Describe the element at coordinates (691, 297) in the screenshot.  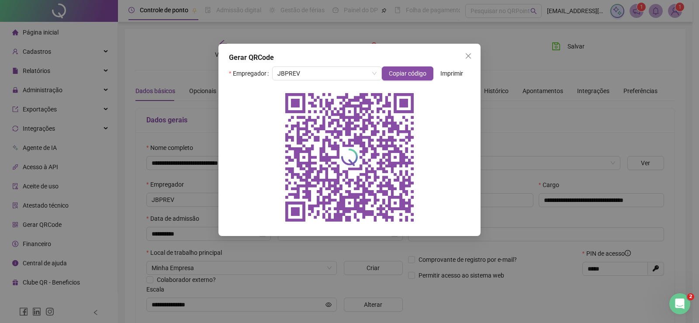
I see `span: 2` at that location.